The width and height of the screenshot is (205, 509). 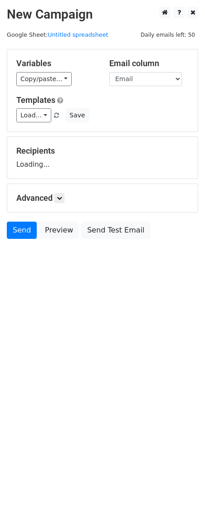 I want to click on a: Untitled spreadsheet, so click(x=78, y=34).